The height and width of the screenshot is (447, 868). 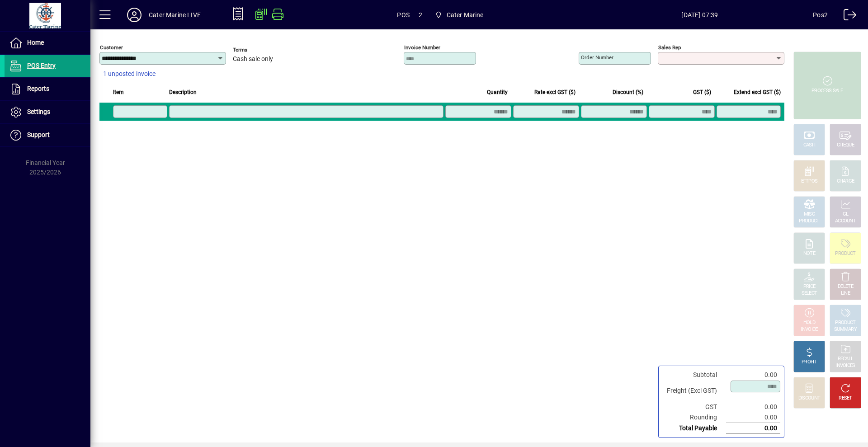 I want to click on div: RECALL, so click(x=845, y=359).